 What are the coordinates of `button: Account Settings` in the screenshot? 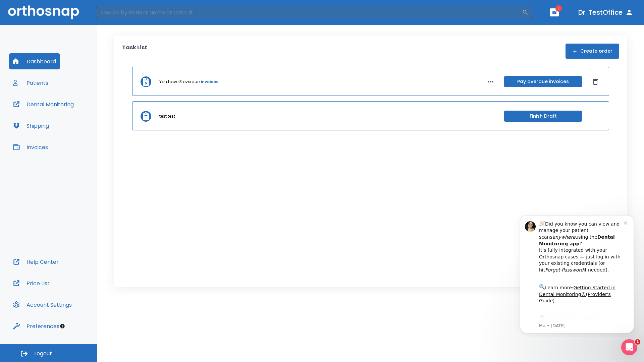 It's located at (42, 304).